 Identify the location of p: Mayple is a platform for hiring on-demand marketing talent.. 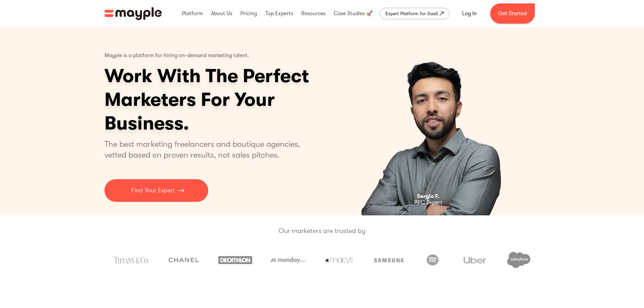
(177, 56).